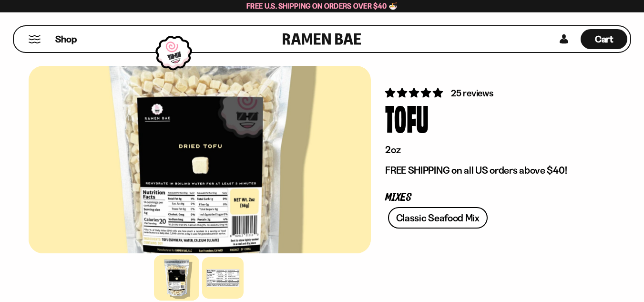 The width and height of the screenshot is (644, 302). I want to click on span: 25 reviews, so click(471, 93).